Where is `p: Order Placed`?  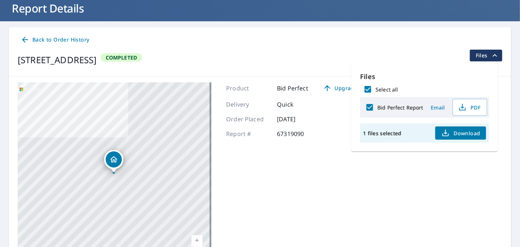 p: Order Placed is located at coordinates (248, 119).